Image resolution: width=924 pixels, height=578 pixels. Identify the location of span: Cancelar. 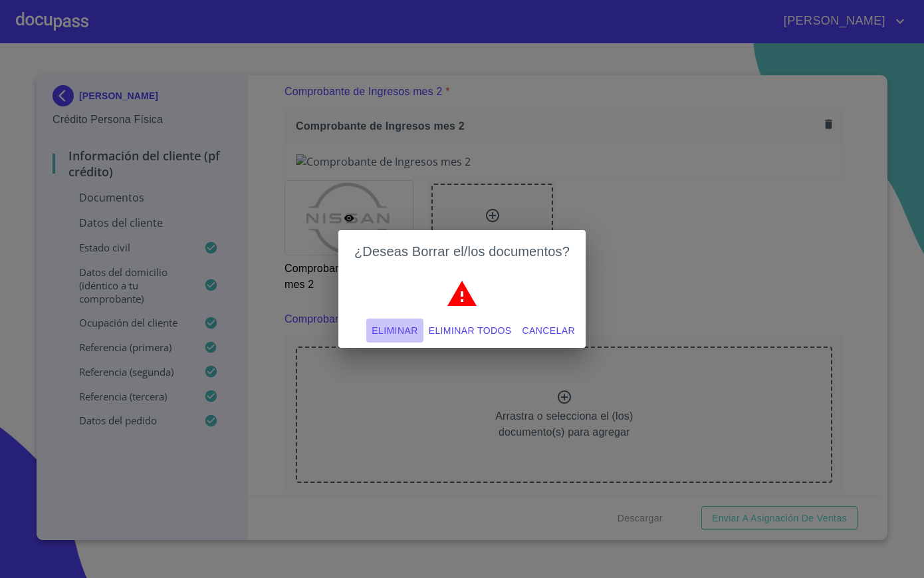
(549, 330).